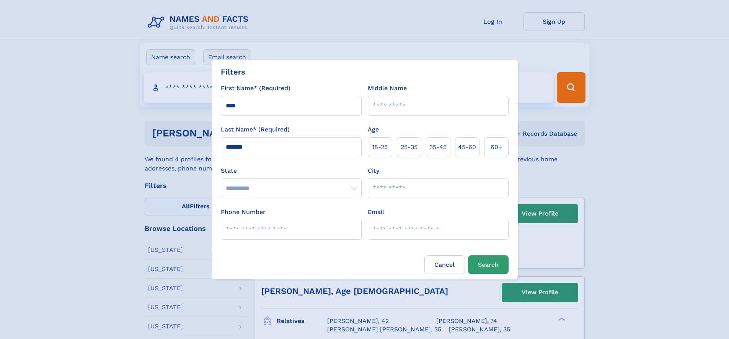 This screenshot has height=339, width=729. What do you see at coordinates (496, 147) in the screenshot?
I see `span: 60+` at bounding box center [496, 147].